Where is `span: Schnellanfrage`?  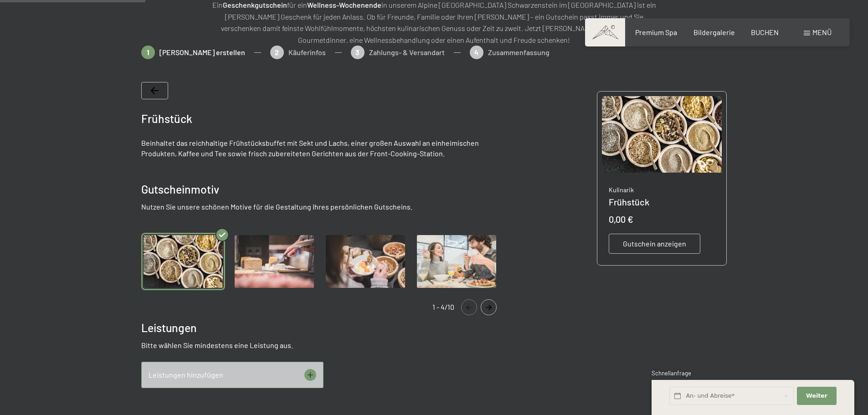 span: Schnellanfrage is located at coordinates (671, 373).